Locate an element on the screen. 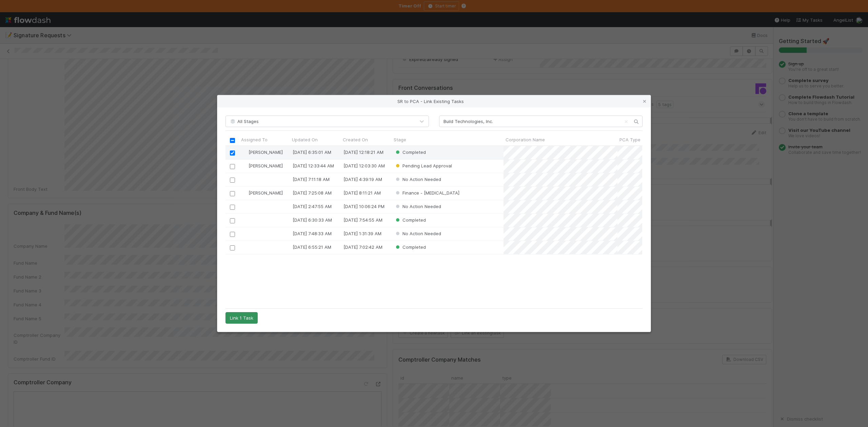 This screenshot has width=868, height=427. div: Pending Lead Approval is located at coordinates (424, 165).